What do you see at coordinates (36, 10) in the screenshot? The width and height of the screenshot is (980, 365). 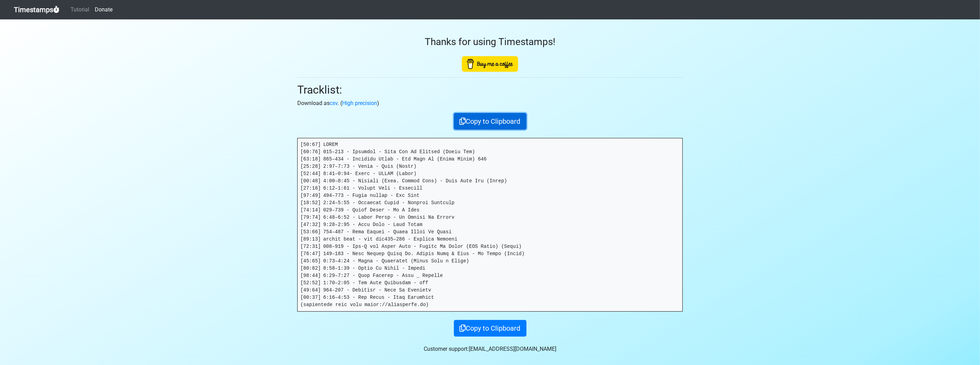 I see `a: Timestamps` at bounding box center [36, 10].